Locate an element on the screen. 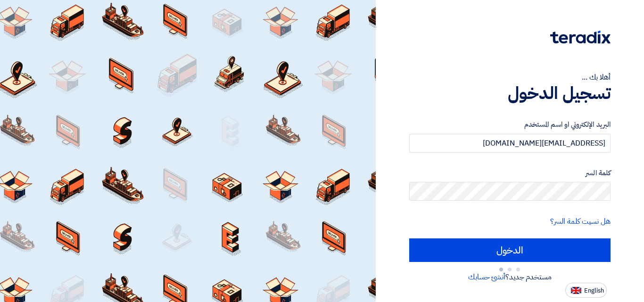 This screenshot has height=302, width=644. img: Teradix logo is located at coordinates (580, 37).